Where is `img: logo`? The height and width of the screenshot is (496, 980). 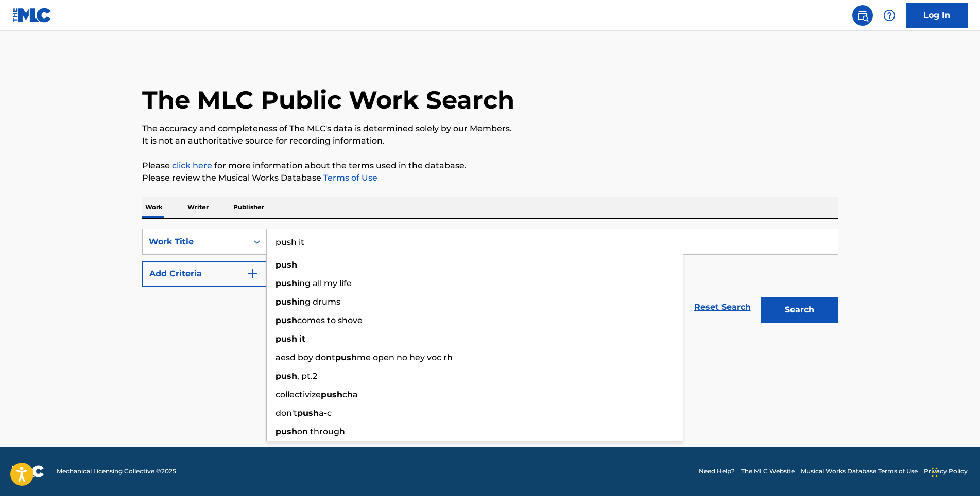
img: logo is located at coordinates (28, 472).